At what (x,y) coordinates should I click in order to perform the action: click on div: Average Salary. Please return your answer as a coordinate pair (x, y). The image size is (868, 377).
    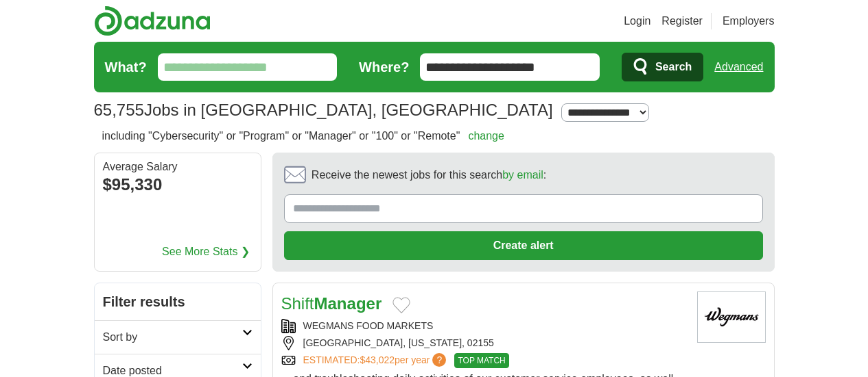
    Looking at the image, I should click on (178, 167).